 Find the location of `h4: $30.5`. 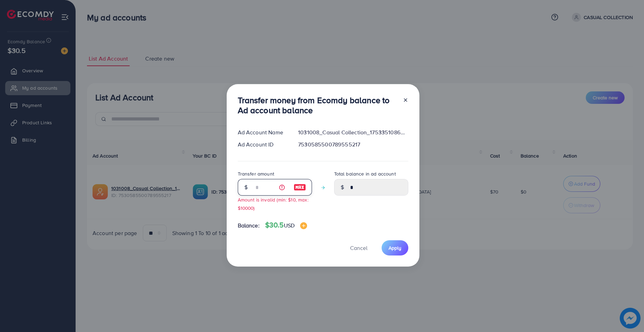

h4: $30.5 is located at coordinates (286, 225).